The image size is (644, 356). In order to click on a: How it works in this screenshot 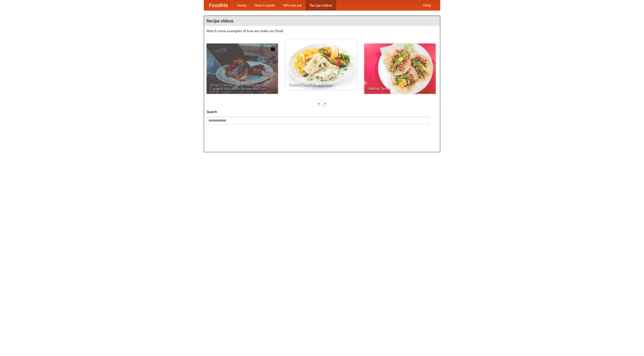, I will do `click(265, 5)`.